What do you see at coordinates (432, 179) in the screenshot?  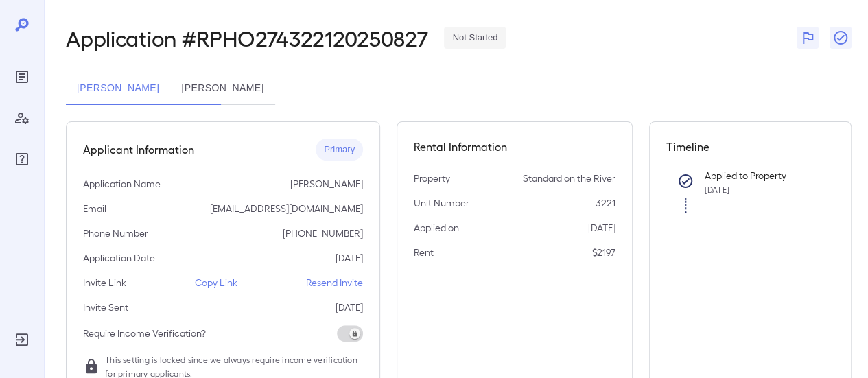 I see `p: Property` at bounding box center [432, 179].